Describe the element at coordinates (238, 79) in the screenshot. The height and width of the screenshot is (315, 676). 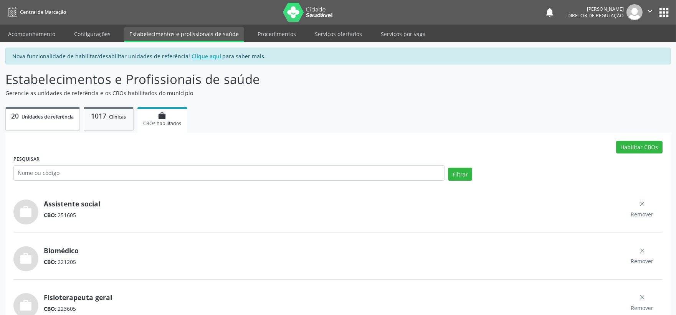
I see `p: Estabelecimentos e Profissionais de saúde` at that location.